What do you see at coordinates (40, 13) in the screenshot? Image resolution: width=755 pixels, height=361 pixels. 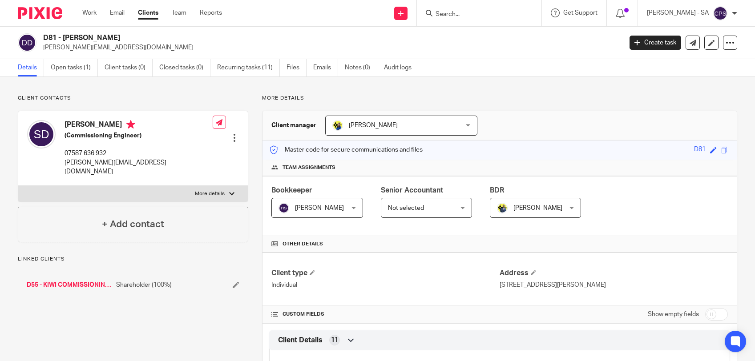 I see `img: Pixie` at bounding box center [40, 13].